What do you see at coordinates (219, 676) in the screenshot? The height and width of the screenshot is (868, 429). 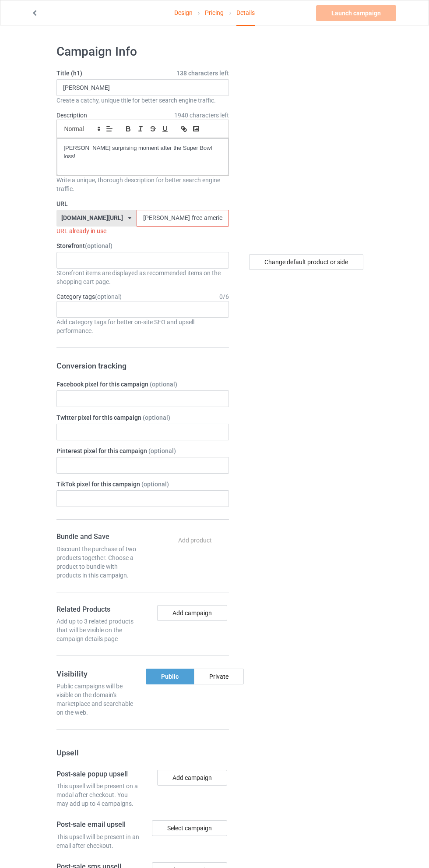 I see `div: Private` at bounding box center [219, 676].